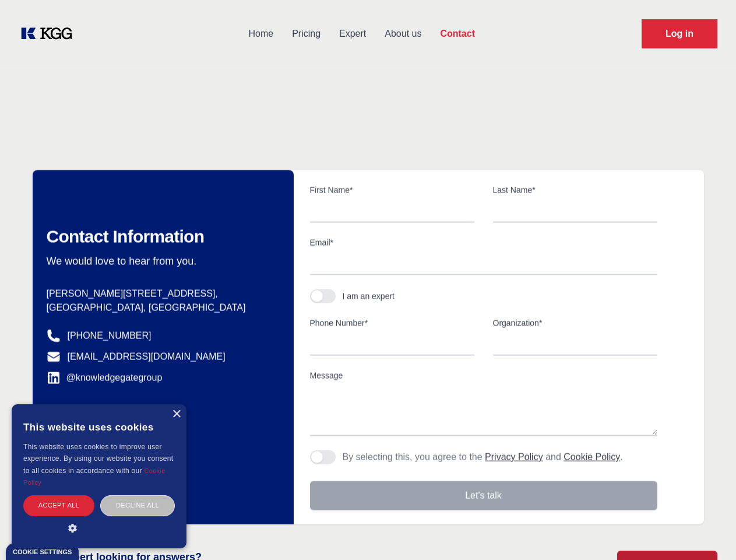 This screenshot has height=560, width=736. I want to click on label: Organization*, so click(576, 323).